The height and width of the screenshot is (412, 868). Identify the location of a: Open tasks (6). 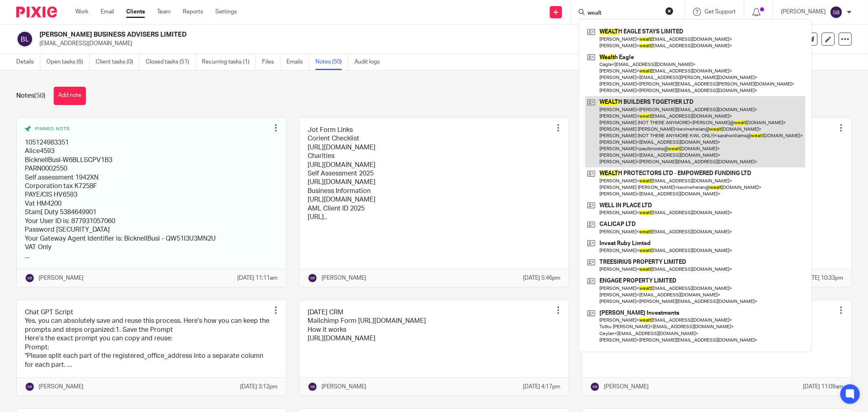
(68, 62).